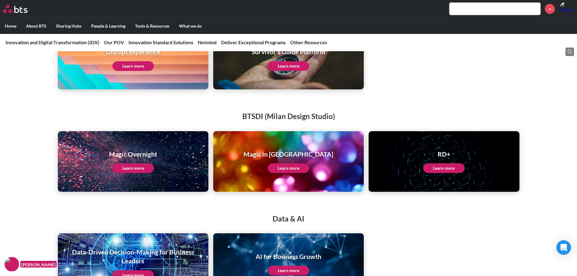  I want to click on h1: Magic Overnight, so click(133, 154).